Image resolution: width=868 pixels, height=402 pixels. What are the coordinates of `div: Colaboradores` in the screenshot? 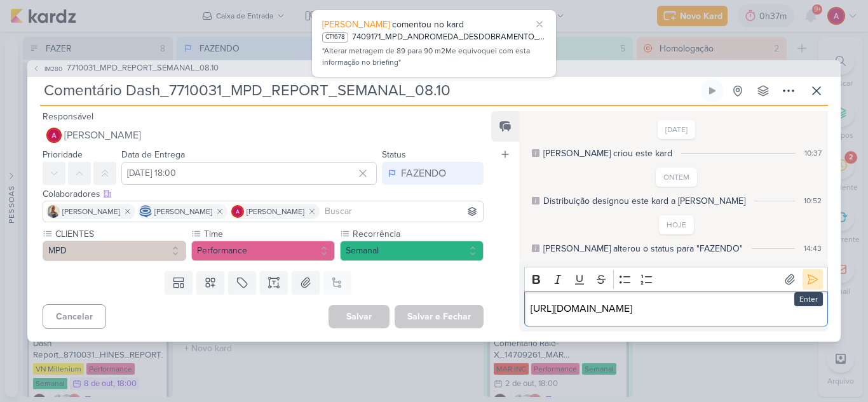 It's located at (263, 194).